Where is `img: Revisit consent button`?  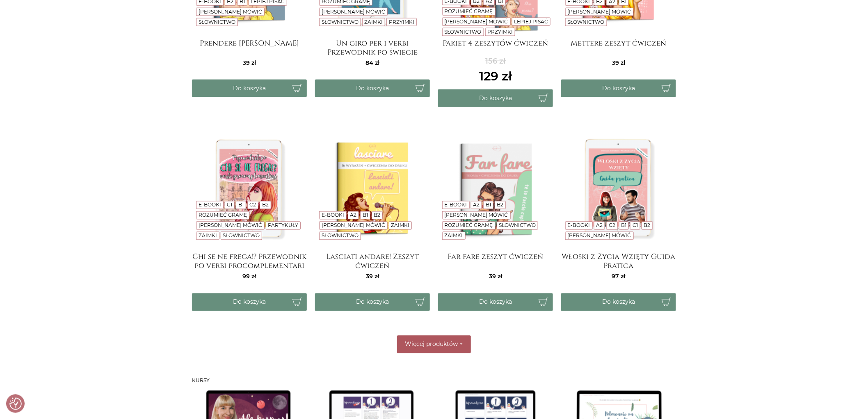
img: Revisit consent button is located at coordinates (16, 404).